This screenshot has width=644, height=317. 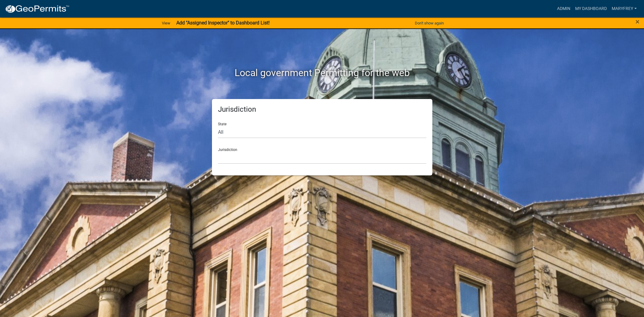 What do you see at coordinates (166, 23) in the screenshot?
I see `a: View` at bounding box center [166, 23].